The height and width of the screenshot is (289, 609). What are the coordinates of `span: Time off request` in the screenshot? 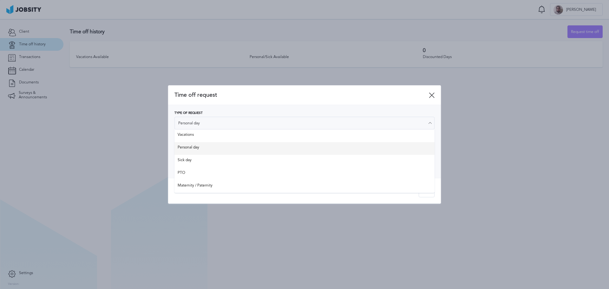 It's located at (302, 95).